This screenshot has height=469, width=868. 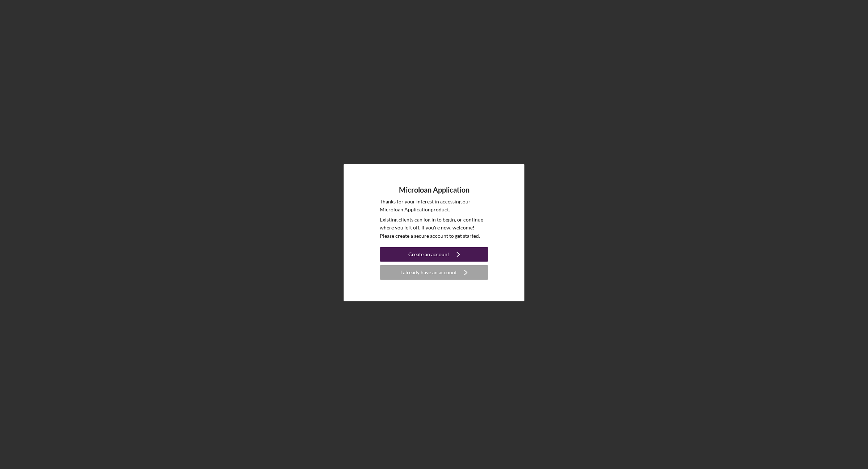 I want to click on a: Create an account, so click(x=434, y=255).